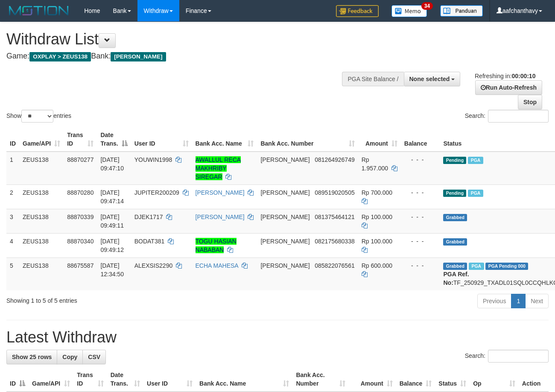 The image size is (555, 392). I want to click on span: DJEK1717, so click(148, 216).